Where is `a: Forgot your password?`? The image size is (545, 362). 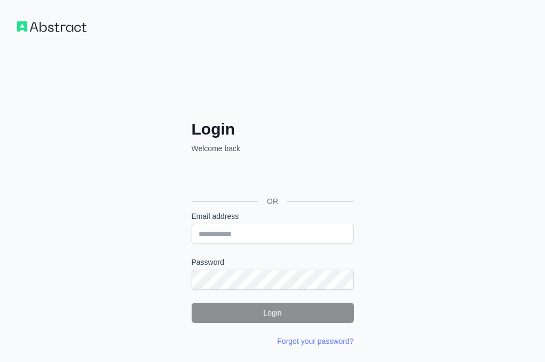
a: Forgot your password? is located at coordinates (315, 341).